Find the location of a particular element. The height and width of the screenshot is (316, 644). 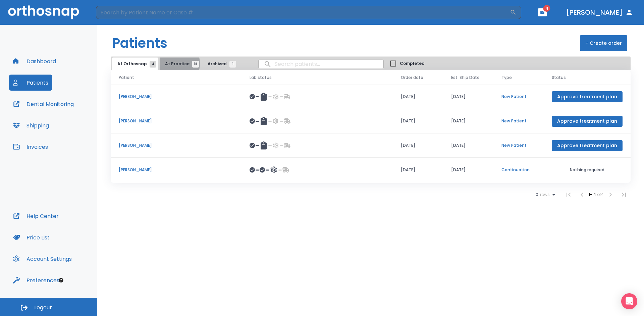

span: 10 is located at coordinates (536, 195).